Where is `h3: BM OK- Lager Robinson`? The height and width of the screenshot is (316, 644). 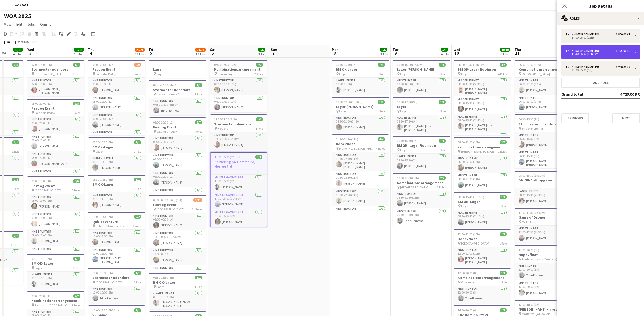
h3: BM OK- Lager Robinson is located at coordinates (421, 145).